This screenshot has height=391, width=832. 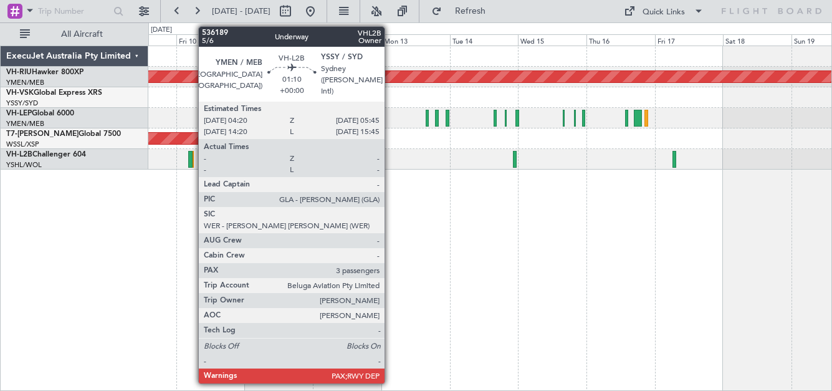 What do you see at coordinates (279, 40) in the screenshot?
I see `div: Sat 11` at bounding box center [279, 40].